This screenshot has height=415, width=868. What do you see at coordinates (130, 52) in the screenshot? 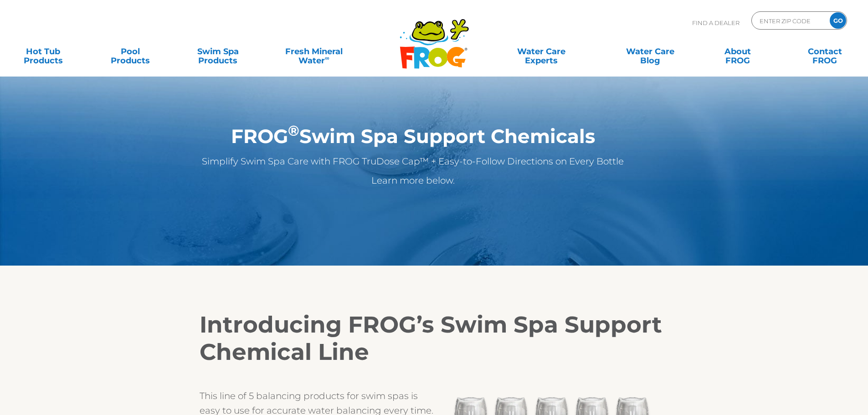
I see `a: PoolProducts` at bounding box center [130, 52].